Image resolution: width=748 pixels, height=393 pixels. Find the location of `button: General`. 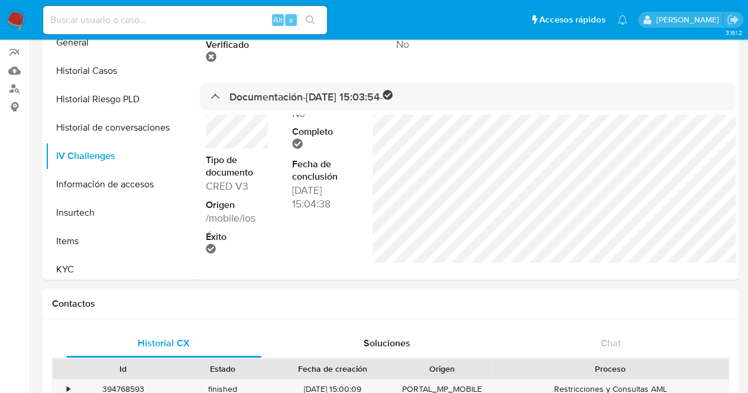

button: General is located at coordinates (119, 43).